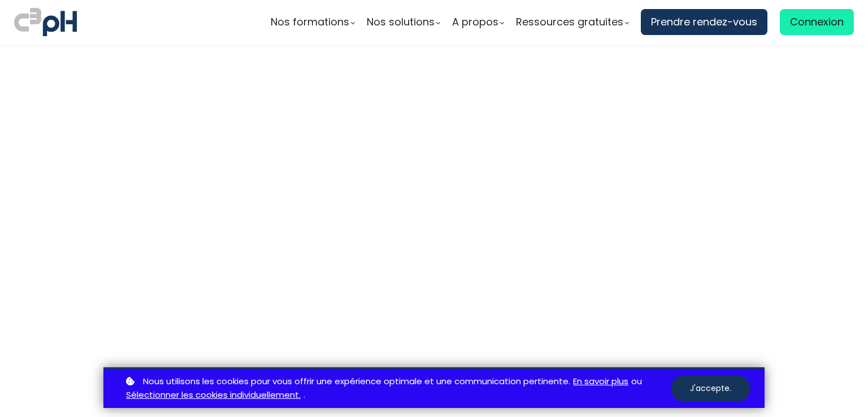 The image size is (868, 417). Describe the element at coordinates (401, 22) in the screenshot. I see `span: Nos solutions` at that location.